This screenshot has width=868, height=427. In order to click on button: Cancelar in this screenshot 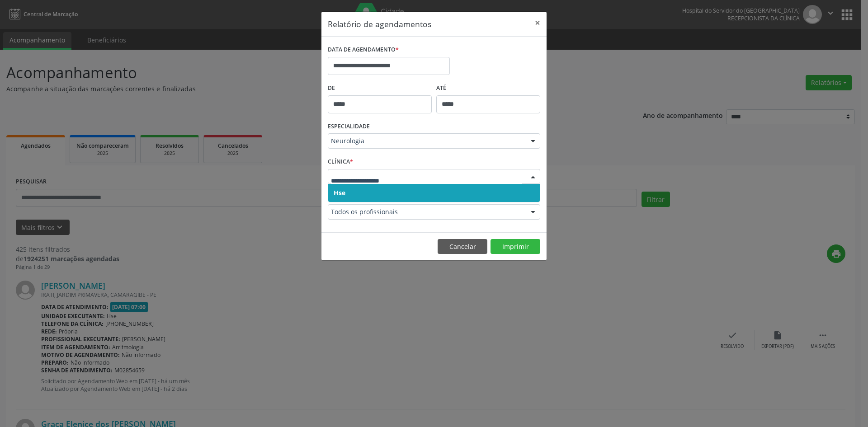, I will do `click(463, 247)`.